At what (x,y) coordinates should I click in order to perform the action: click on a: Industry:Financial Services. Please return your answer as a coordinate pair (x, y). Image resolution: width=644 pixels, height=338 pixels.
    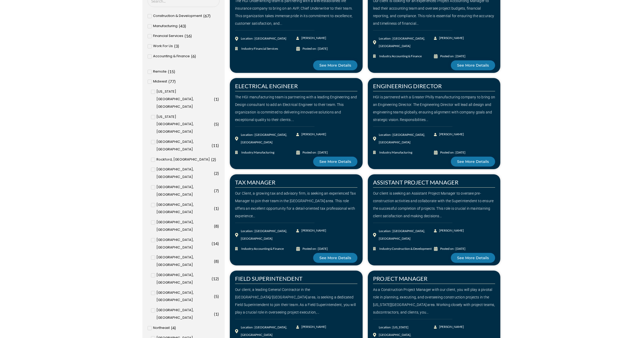
    Looking at the image, I should click on (265, 49).